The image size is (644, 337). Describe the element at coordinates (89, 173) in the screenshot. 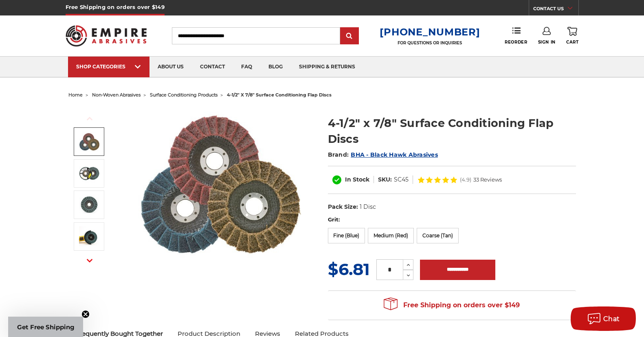

I see `img: Black Hawk Abrasives Surface Conditioning Flap Disc - Blue` at that location.